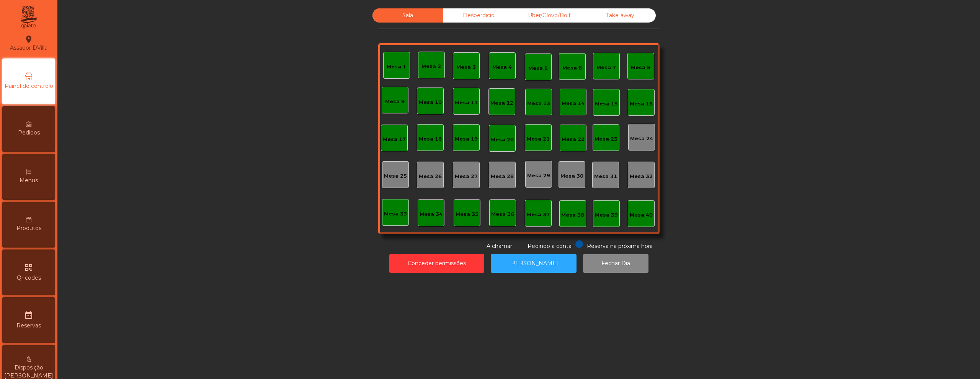 The height and width of the screenshot is (379, 980). I want to click on div: Mesa 31, so click(605, 176).